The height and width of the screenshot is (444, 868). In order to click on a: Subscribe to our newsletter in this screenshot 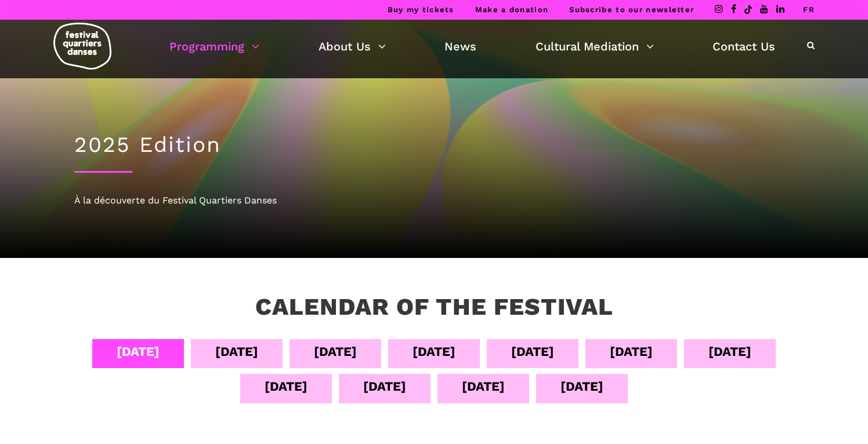, I will do `click(631, 9)`.